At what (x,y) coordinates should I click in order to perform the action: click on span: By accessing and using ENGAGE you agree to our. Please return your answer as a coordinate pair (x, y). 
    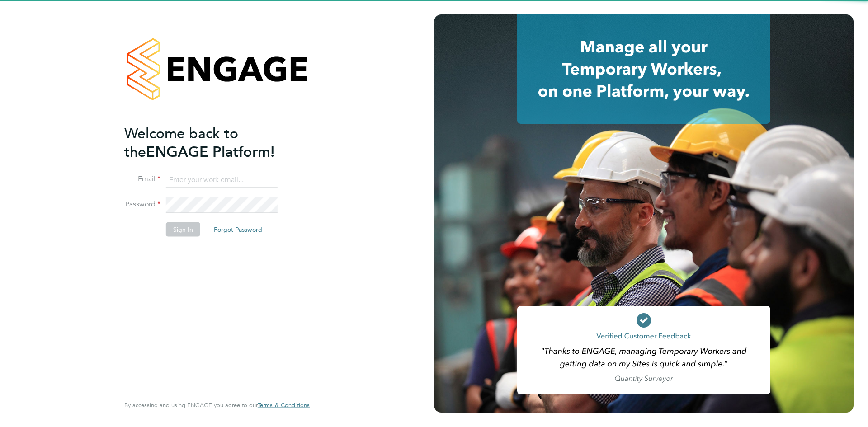
    Looking at the image, I should click on (217, 405).